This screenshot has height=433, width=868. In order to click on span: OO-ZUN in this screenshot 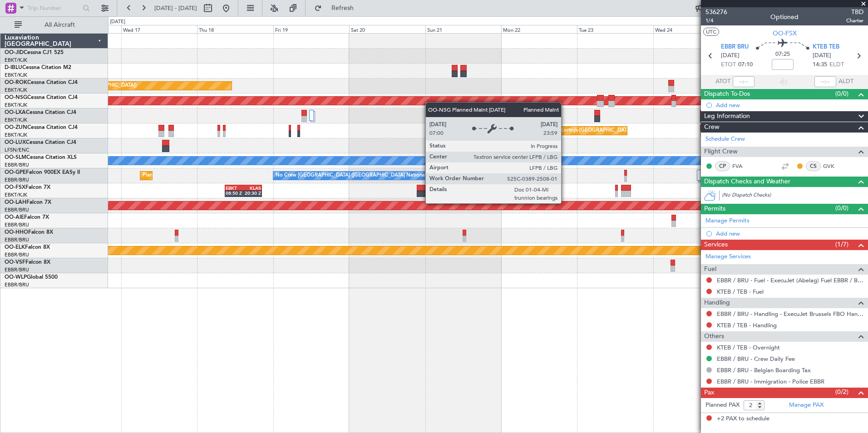, I will do `click(16, 128)`.